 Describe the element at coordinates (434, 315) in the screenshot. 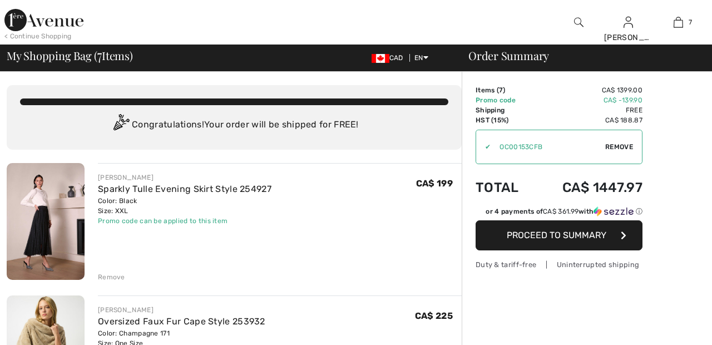

I see `span: CA$ 225` at that location.